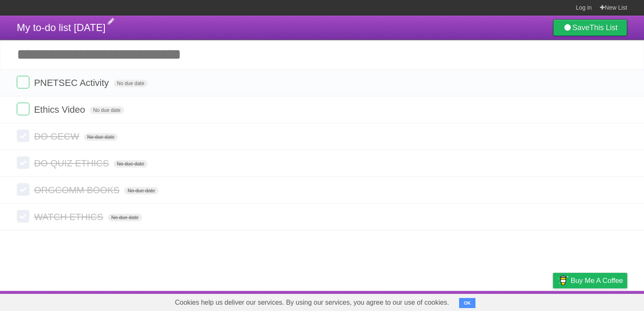  I want to click on button: OK, so click(467, 303).